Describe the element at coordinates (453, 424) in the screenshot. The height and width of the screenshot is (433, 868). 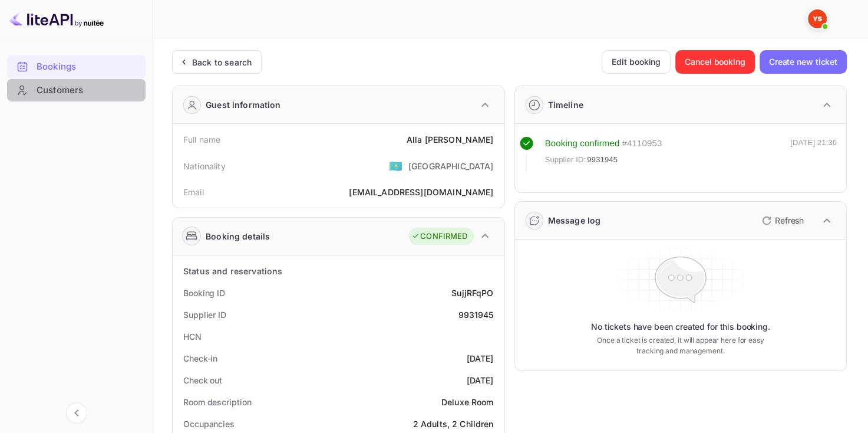
I see `div: 2 Adults, 2 Children` at that location.